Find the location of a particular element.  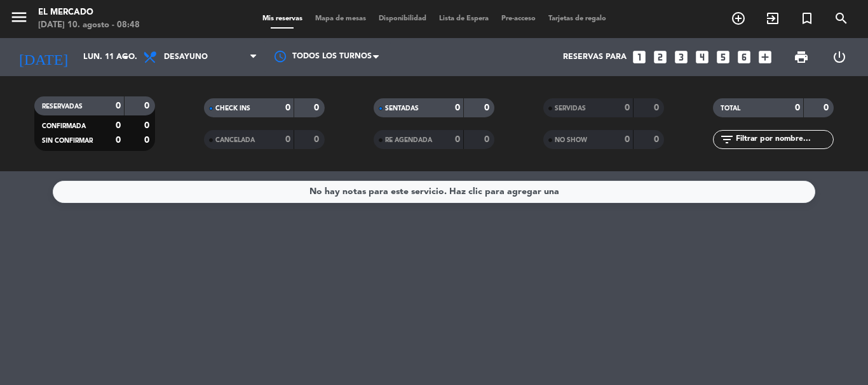

span: NO SHOW is located at coordinates (570, 140).